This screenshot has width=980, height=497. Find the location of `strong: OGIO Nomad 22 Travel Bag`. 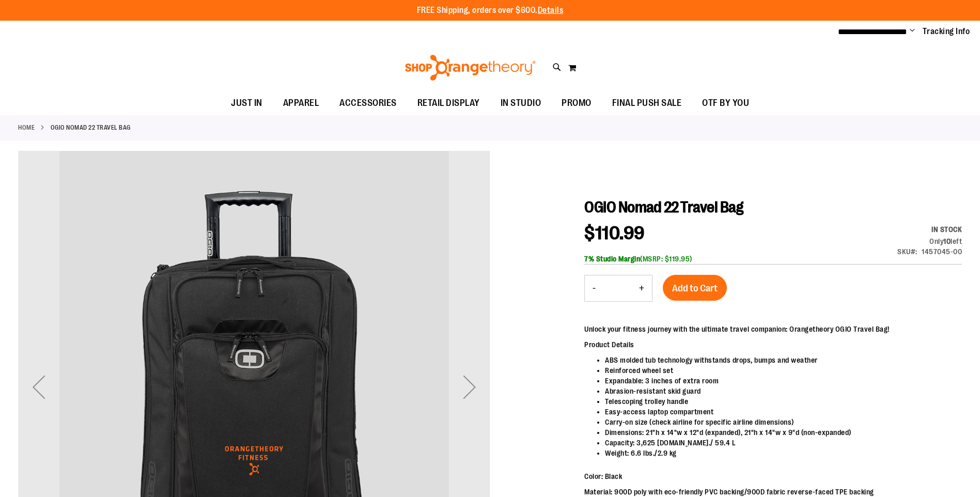

strong: OGIO Nomad 22 Travel Bag is located at coordinates (91, 128).